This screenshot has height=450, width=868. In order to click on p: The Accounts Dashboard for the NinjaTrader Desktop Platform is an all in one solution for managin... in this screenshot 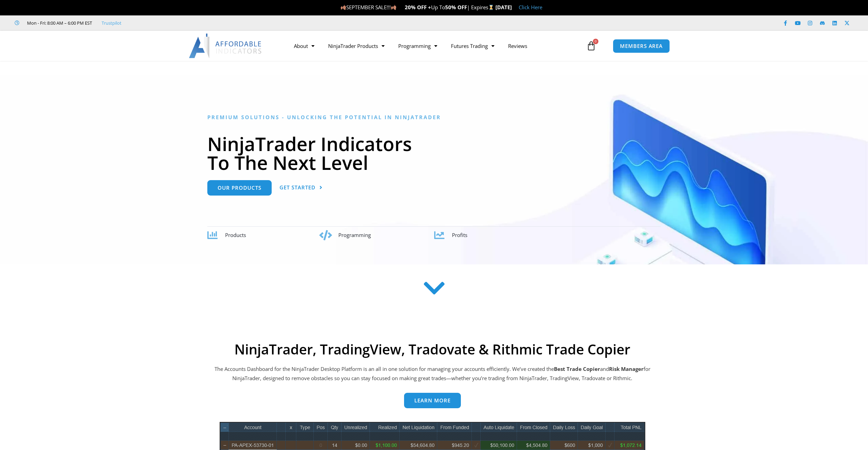, I will do `click(433, 374)`.